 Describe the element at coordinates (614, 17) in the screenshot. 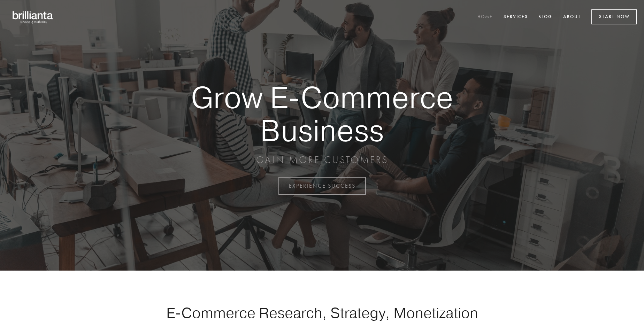

I see `a: Start Now` at that location.